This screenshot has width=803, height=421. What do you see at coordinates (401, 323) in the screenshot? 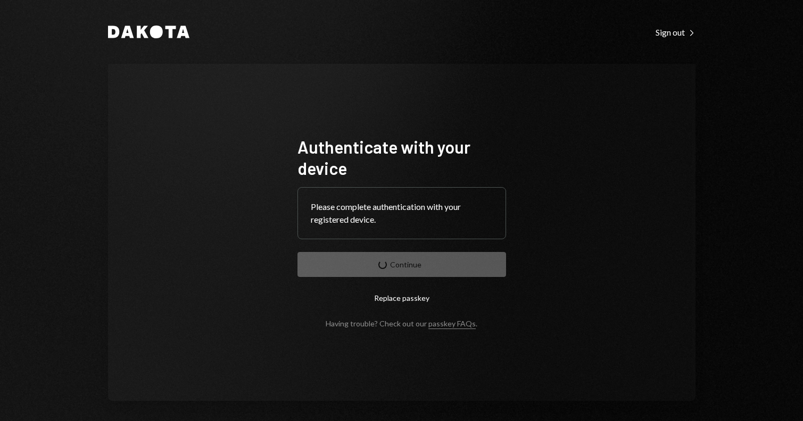
I see `div: Having trouble? Check out our .` at bounding box center [401, 323].